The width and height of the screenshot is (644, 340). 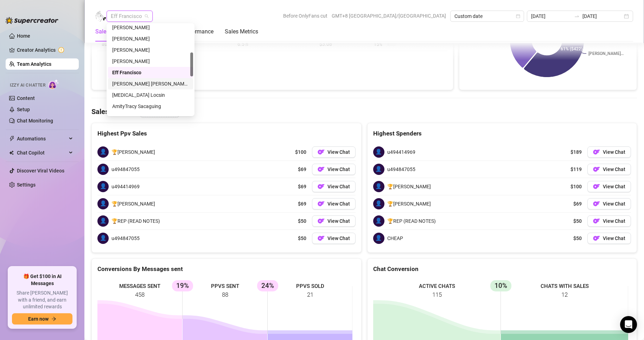 What do you see at coordinates (503, 268) in the screenshot?
I see `div: Chat Conversion` at bounding box center [503, 268].